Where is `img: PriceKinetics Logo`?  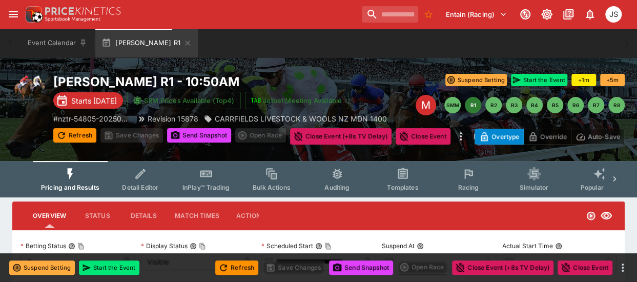
img: PriceKinetics Logo is located at coordinates (33, 14).